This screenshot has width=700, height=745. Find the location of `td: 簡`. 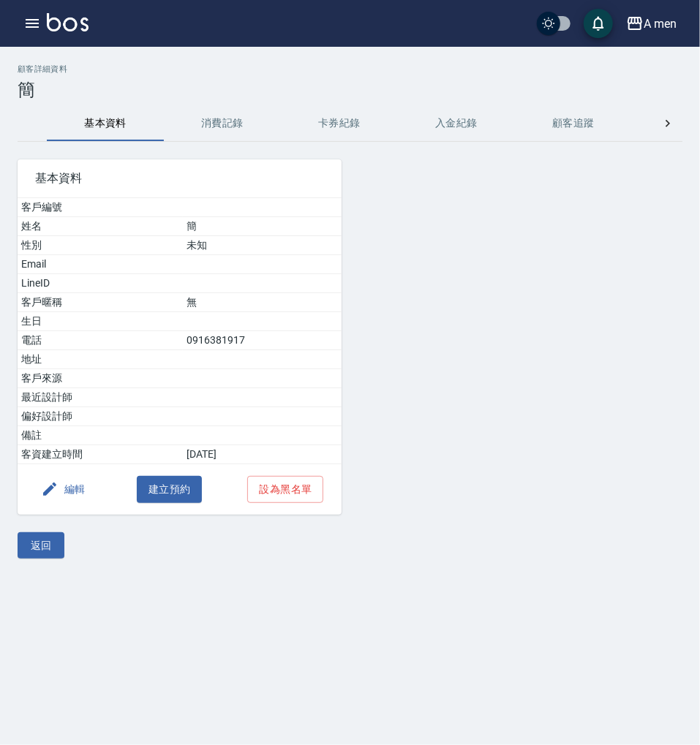

td: 簡 is located at coordinates (262, 227).